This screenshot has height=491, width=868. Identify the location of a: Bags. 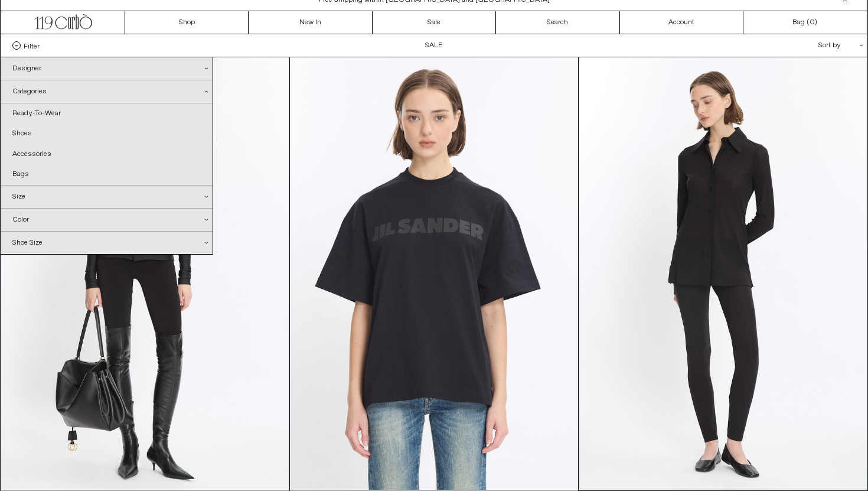
(106, 174).